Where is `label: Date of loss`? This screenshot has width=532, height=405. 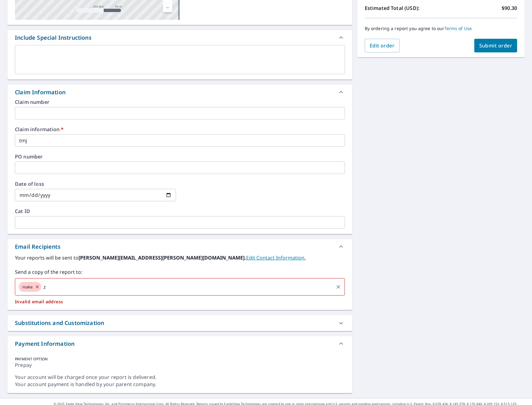
label: Date of loss is located at coordinates (96, 184).